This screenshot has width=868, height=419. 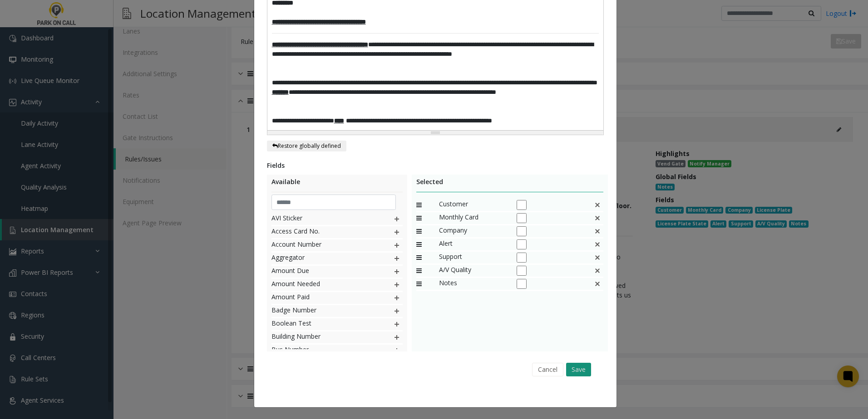 What do you see at coordinates (323, 258) in the screenshot?
I see `span: Aggregator` at bounding box center [323, 258].